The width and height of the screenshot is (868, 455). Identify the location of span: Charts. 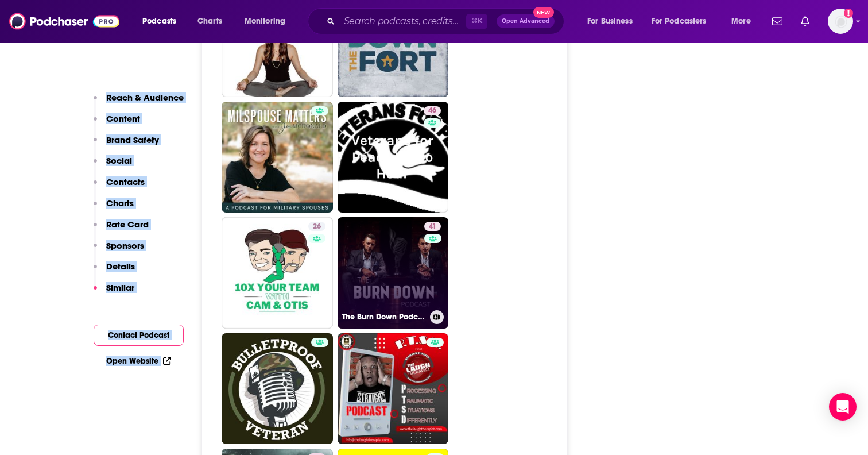
(209, 21).